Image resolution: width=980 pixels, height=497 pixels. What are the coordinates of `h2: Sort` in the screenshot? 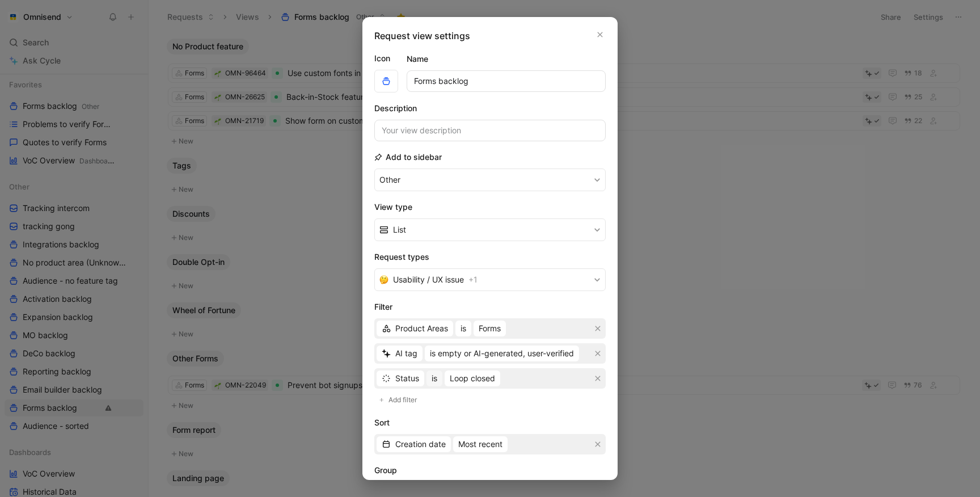 It's located at (490, 423).